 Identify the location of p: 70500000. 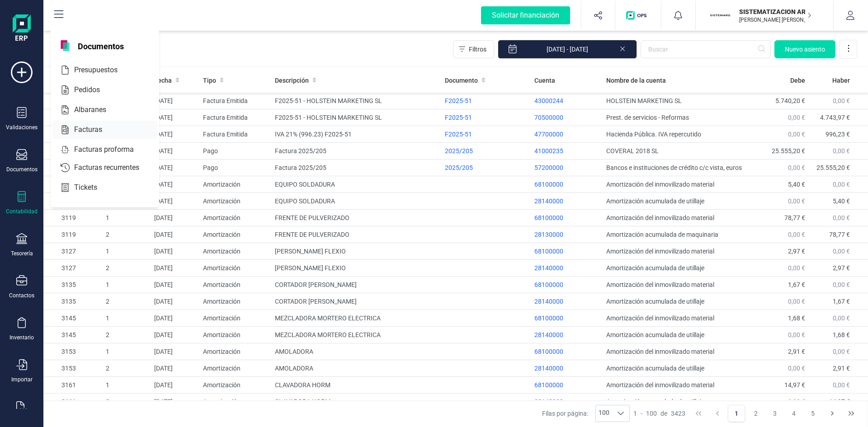
(566, 117).